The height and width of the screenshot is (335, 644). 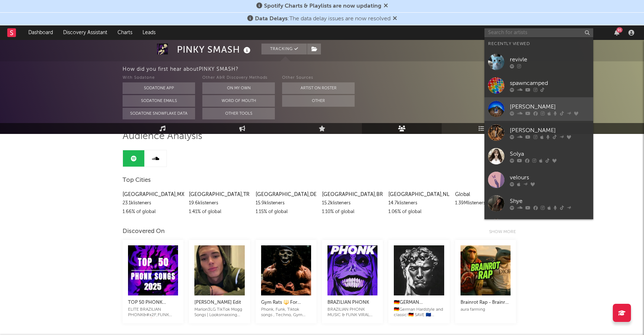 I want to click on button: Other, so click(x=319, y=101).